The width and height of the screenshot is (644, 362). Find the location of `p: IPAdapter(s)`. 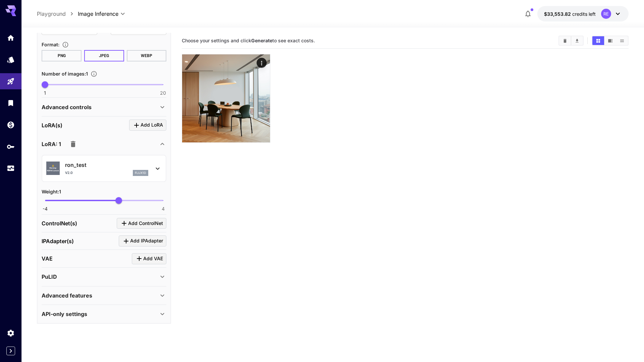

p: IPAdapter(s) is located at coordinates (58, 241).